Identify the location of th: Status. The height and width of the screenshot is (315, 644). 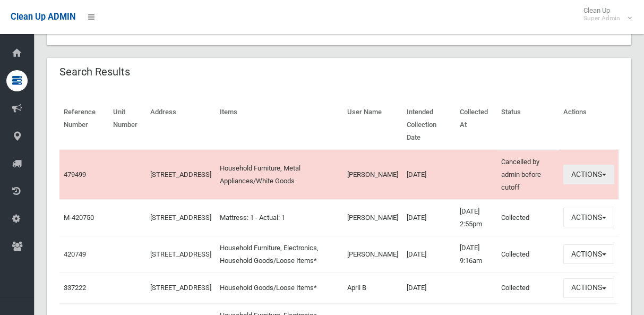
(528, 125).